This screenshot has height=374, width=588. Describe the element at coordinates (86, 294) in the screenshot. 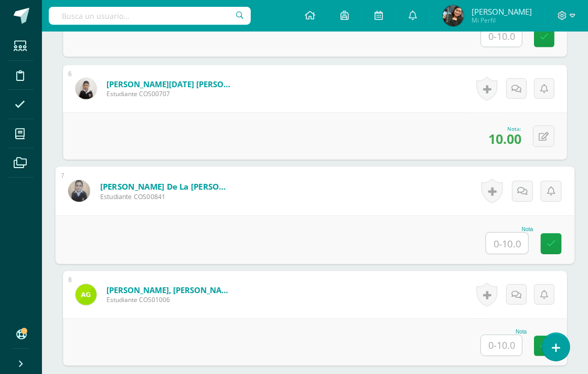

I see `img: 7f81f4ba5cc2156d4da63f1ddbdbb887.png` at that location.